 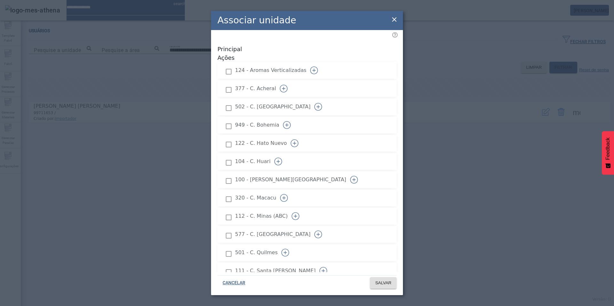 I want to click on span: Principal, so click(x=307, y=49).